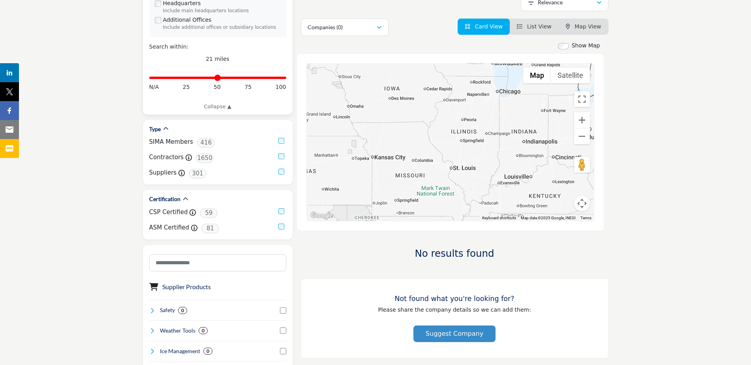 This screenshot has height=365, width=751. Describe the element at coordinates (584, 26) in the screenshot. I see `a: Map View` at that location.